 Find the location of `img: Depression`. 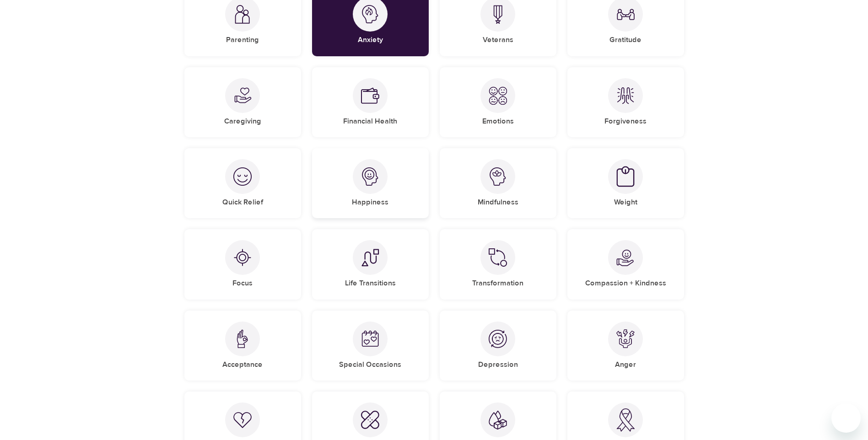

img: Depression is located at coordinates (498, 339).